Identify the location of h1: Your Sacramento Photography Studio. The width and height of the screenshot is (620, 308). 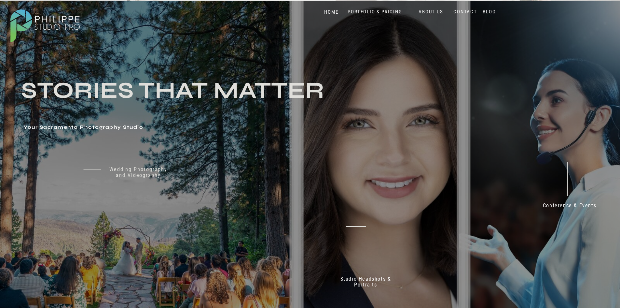
(145, 128).